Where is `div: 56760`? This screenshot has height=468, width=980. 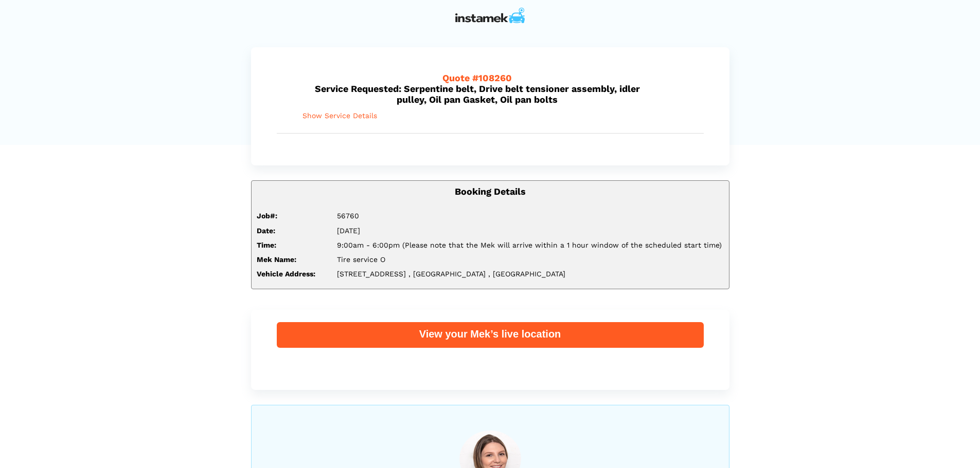 div: 56760 is located at coordinates (530, 216).